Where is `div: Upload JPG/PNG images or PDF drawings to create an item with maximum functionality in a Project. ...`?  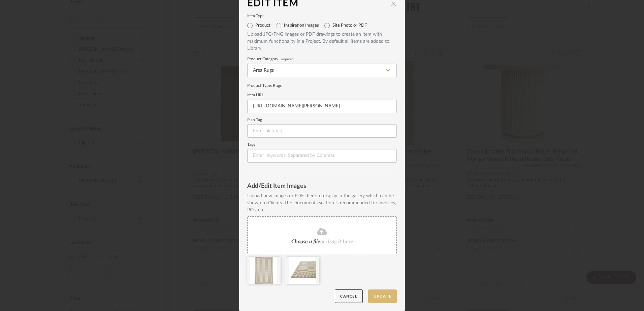
div: Upload JPG/PNG images or PDF drawings to create an item with maximum functionality in a Project. ... is located at coordinates (322, 42).